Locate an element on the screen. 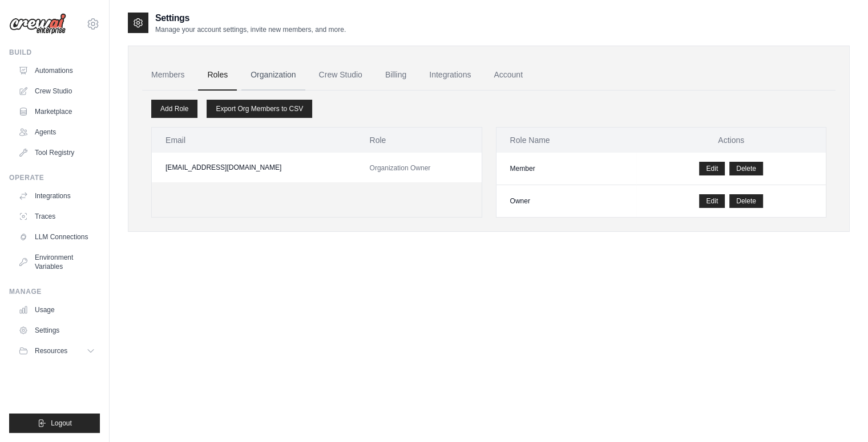 The image size is (868, 442). a: LLM Connections is located at coordinates (57, 237).